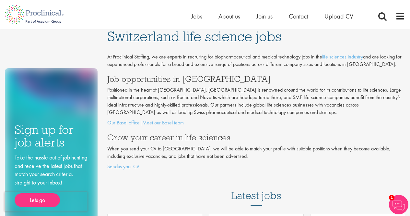 This screenshot has height=216, width=410. Describe the element at coordinates (339, 16) in the screenshot. I see `a: Upload CV` at that location.